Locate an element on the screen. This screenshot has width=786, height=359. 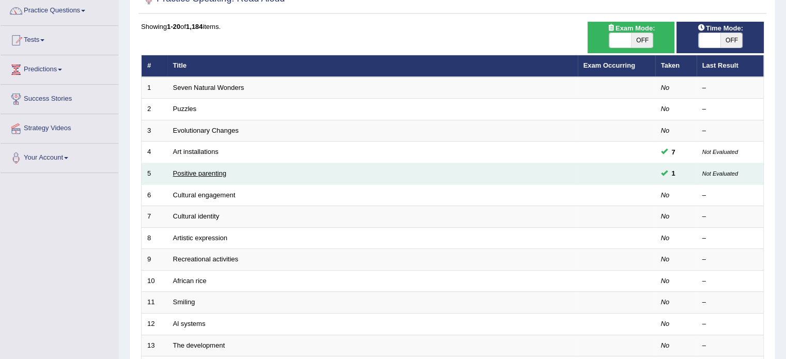
td: 11 is located at coordinates (155, 303).